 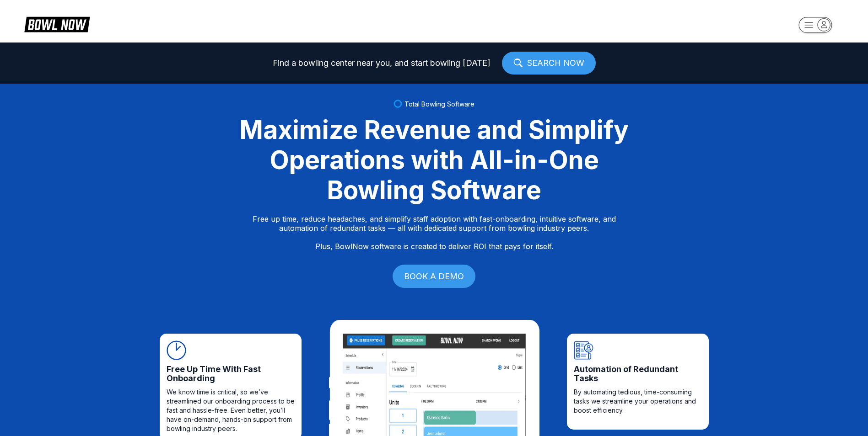 I want to click on span: By automating tedious, time-consuming tasks we streamline your operations and boost efficiency., so click(x=638, y=402).